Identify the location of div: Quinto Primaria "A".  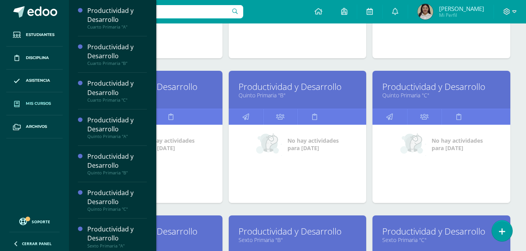
(117, 137).